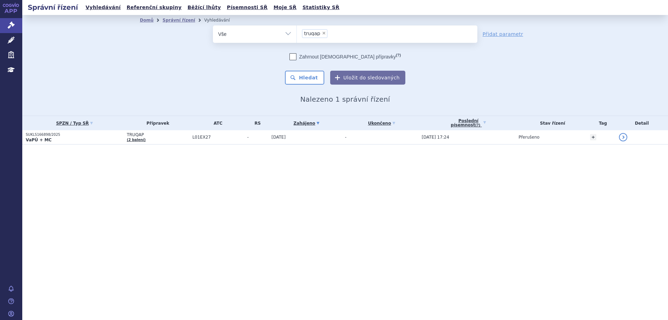 This screenshot has width=668, height=320. What do you see at coordinates (74, 123) in the screenshot?
I see `a: SPZN / Typ SŘ` at bounding box center [74, 123].